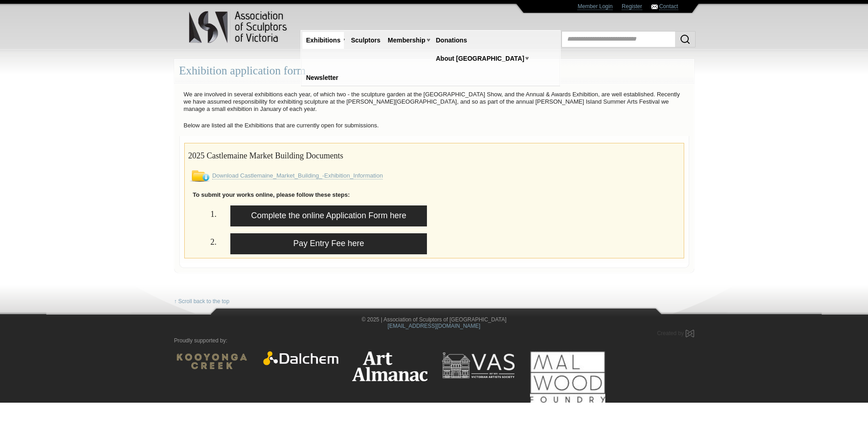  What do you see at coordinates (685, 39) in the screenshot?
I see `img: Search` at bounding box center [685, 39].